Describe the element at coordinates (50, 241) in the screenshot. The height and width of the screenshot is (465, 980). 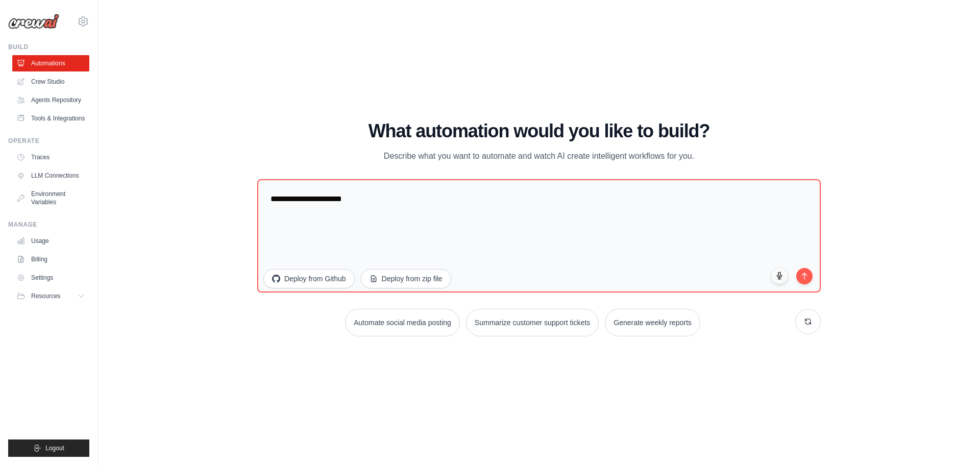
I see `a: Usage` at that location.